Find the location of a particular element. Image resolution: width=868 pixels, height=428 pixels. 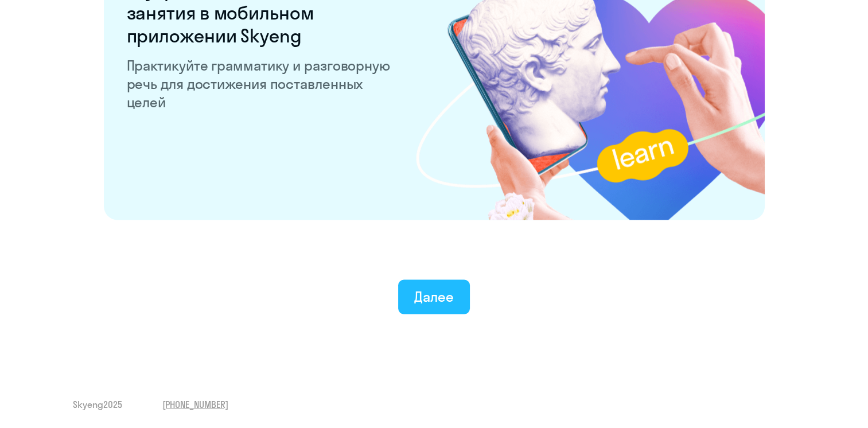

p: Практикуйте грамматику и разговорную речь для достижения поставленных целей is located at coordinates (260, 84).